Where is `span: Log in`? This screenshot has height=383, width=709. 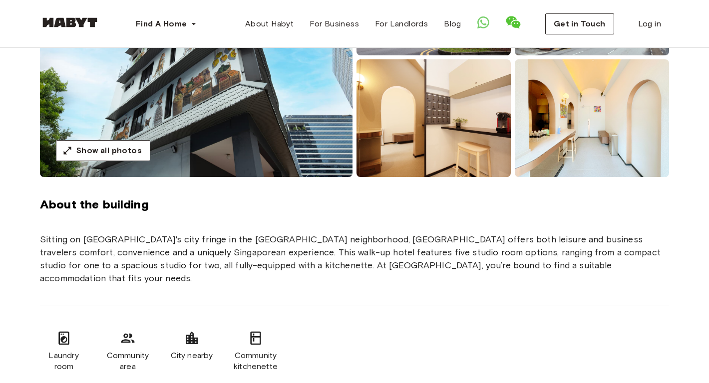 span: Log in is located at coordinates (649, 24).